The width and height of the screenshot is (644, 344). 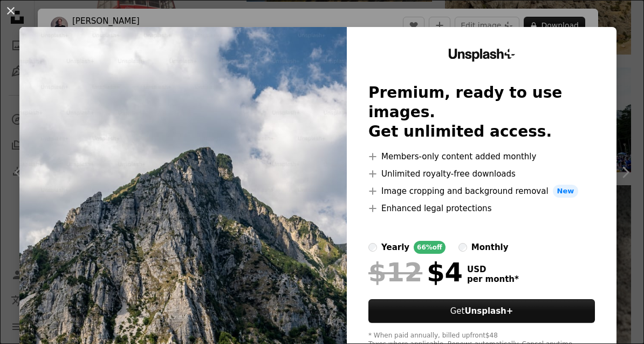 I want to click on span: New, so click(x=566, y=191).